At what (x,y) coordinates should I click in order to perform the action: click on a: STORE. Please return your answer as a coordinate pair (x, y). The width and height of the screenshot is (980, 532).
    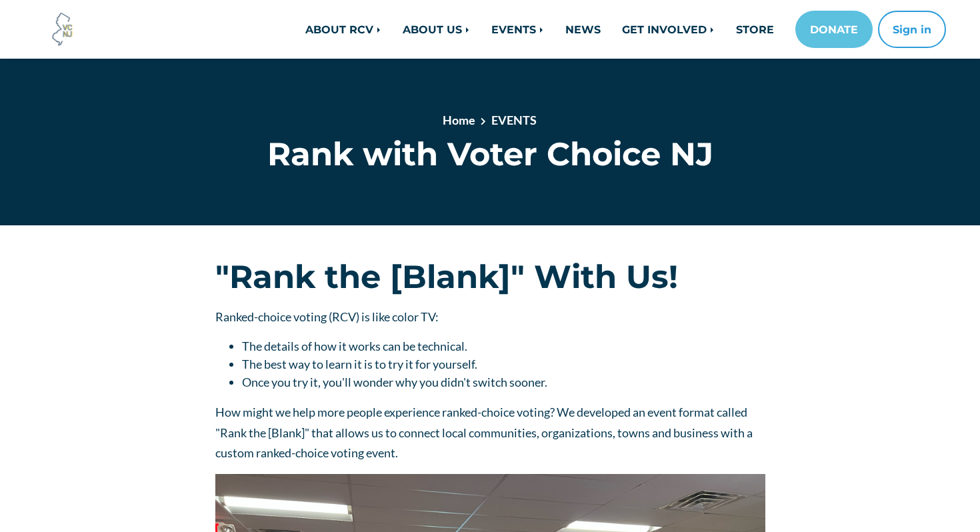
    Looking at the image, I should click on (754, 29).